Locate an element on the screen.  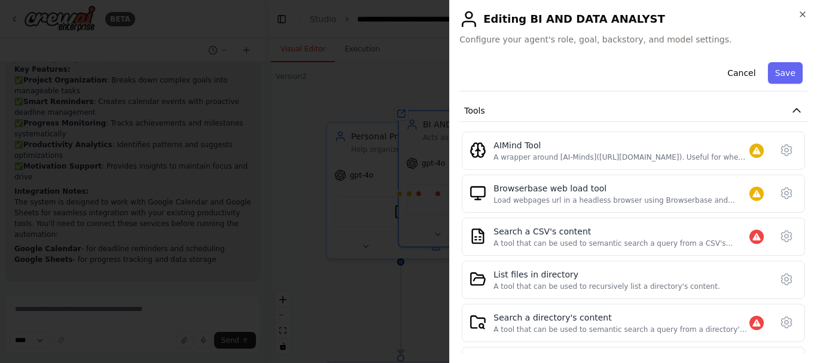
img: DirectorySearchTool is located at coordinates (478, 323).